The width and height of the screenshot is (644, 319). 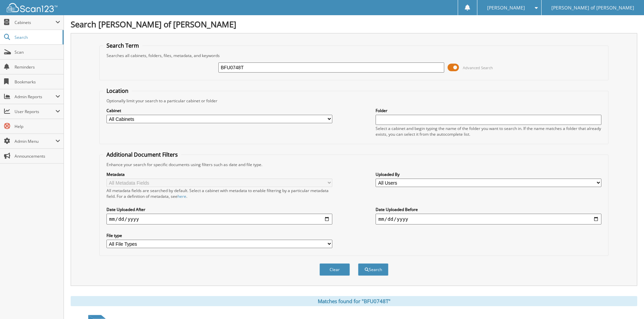 I want to click on span: Bookmarks, so click(x=37, y=82).